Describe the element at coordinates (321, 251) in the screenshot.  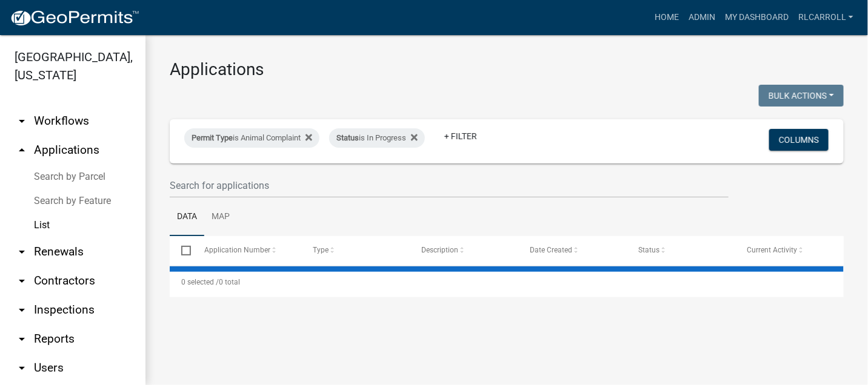
I see `span: Type` at that location.